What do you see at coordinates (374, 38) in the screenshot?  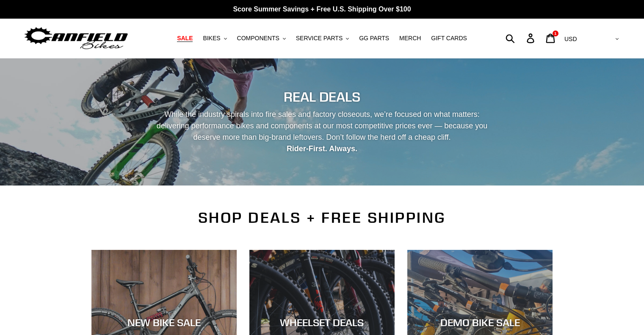 I see `span: GG PARTS` at bounding box center [374, 38].